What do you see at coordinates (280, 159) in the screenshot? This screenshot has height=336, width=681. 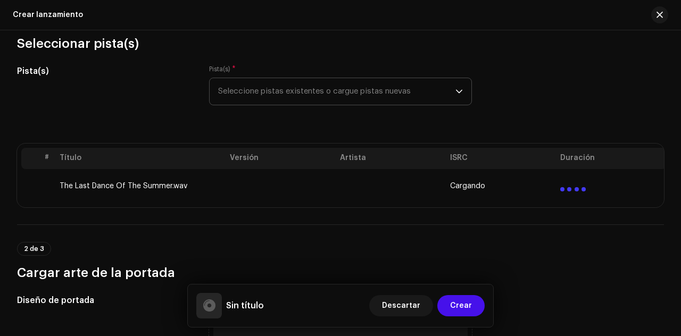 I see `th: Versión` at bounding box center [280, 159].